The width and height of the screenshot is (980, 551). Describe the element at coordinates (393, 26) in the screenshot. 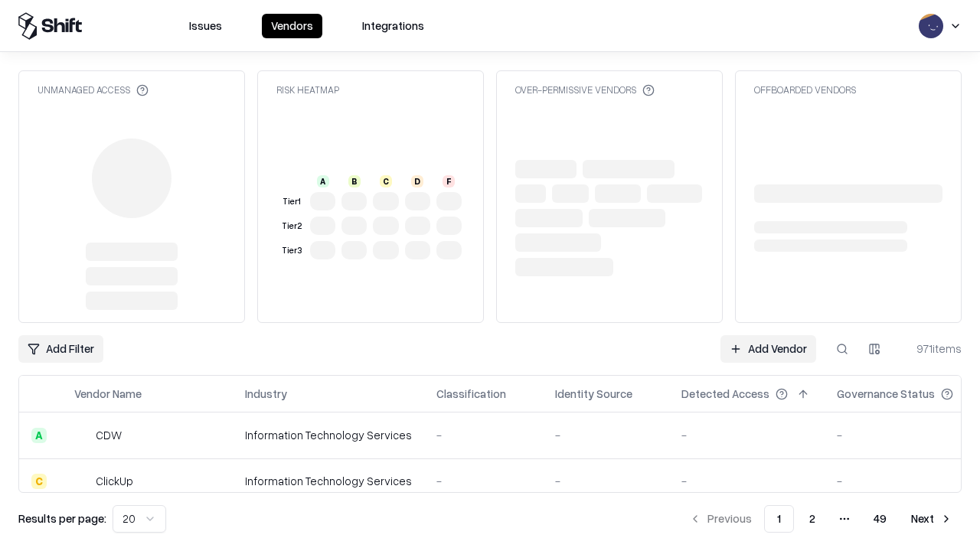

I see `button: Integrations` at that location.